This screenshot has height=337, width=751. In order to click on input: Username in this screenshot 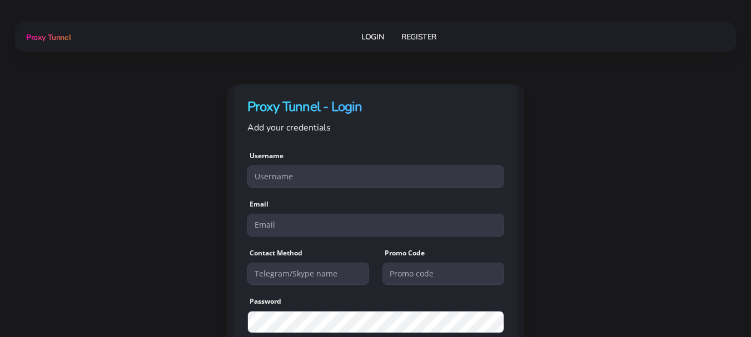, I will do `click(376, 177)`.